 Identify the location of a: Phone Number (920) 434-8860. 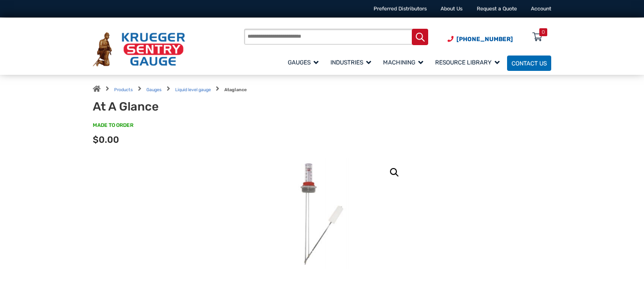
(480, 39).